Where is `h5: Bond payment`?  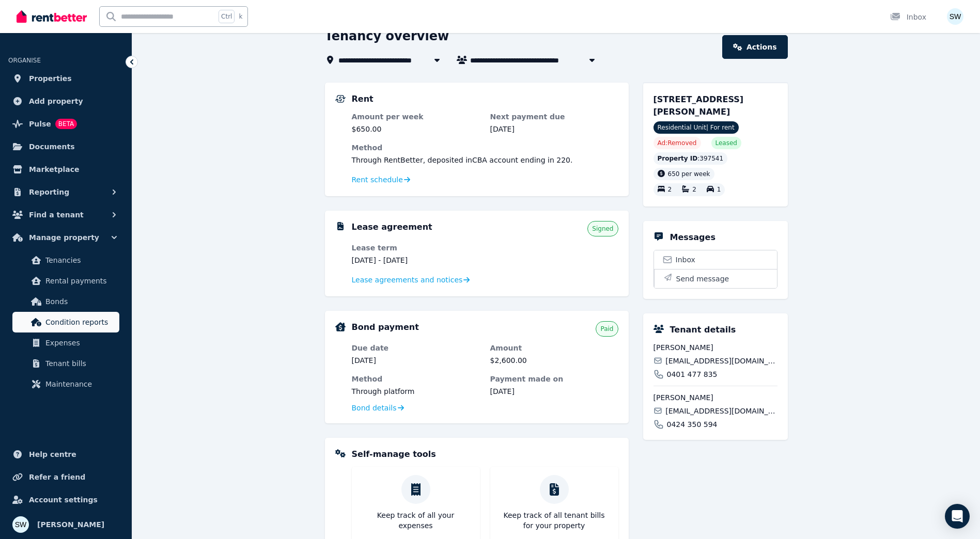 h5: Bond payment is located at coordinates (385, 328).